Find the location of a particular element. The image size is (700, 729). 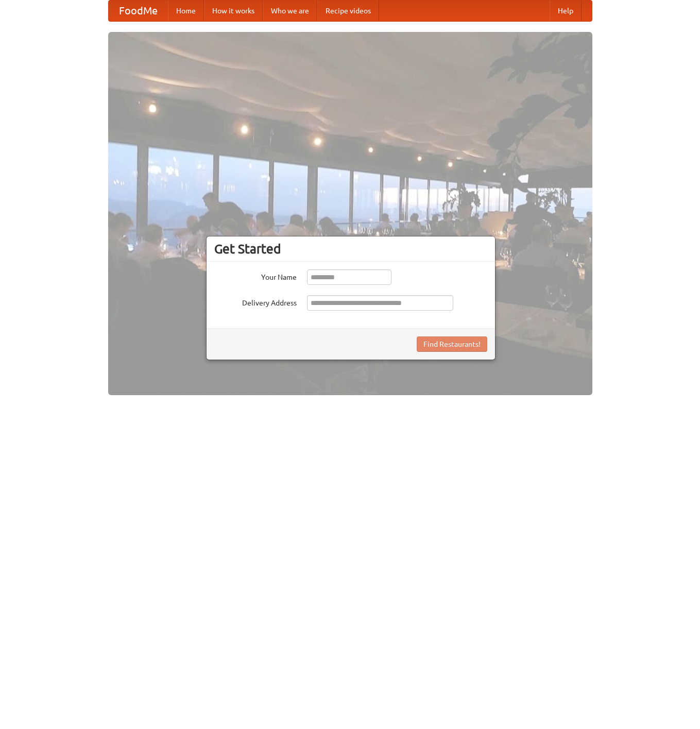

a: Who we are is located at coordinates (290, 11).